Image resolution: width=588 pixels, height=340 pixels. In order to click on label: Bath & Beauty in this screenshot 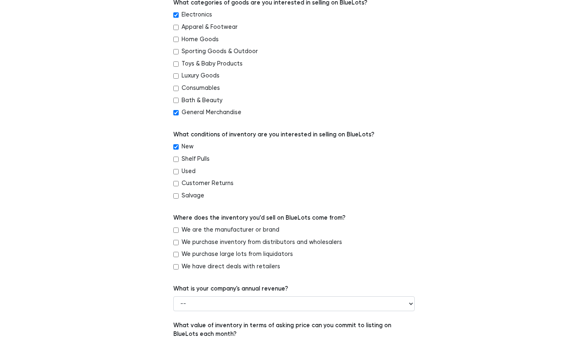, I will do `click(202, 101)`.